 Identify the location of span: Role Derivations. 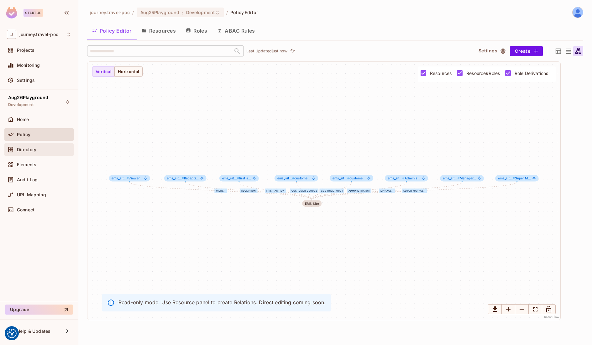
(532, 73).